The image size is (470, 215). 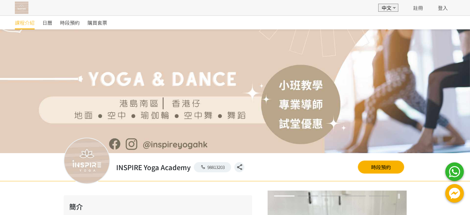 I want to click on h2: 簡介, so click(x=158, y=206).